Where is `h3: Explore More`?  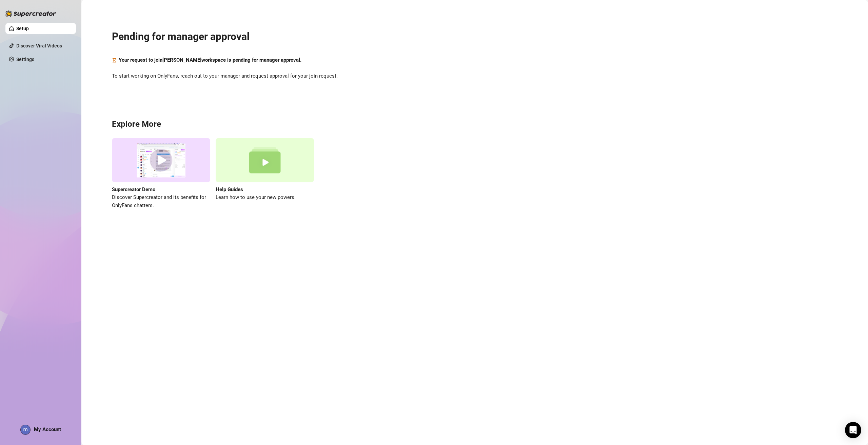
h3: Explore More is located at coordinates (475, 124).